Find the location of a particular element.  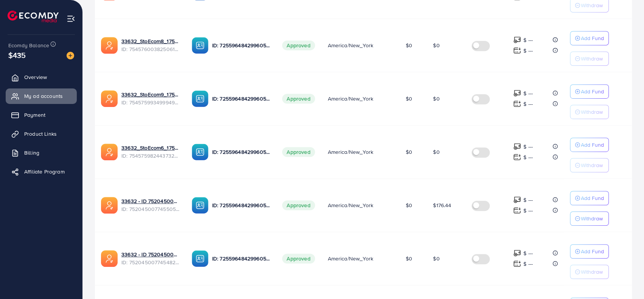

span: ID: 7545759824437329937 is located at coordinates (151, 156).